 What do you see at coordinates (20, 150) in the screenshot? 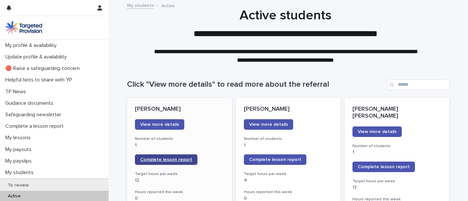
I see `p: My payouts` at bounding box center [20, 150].